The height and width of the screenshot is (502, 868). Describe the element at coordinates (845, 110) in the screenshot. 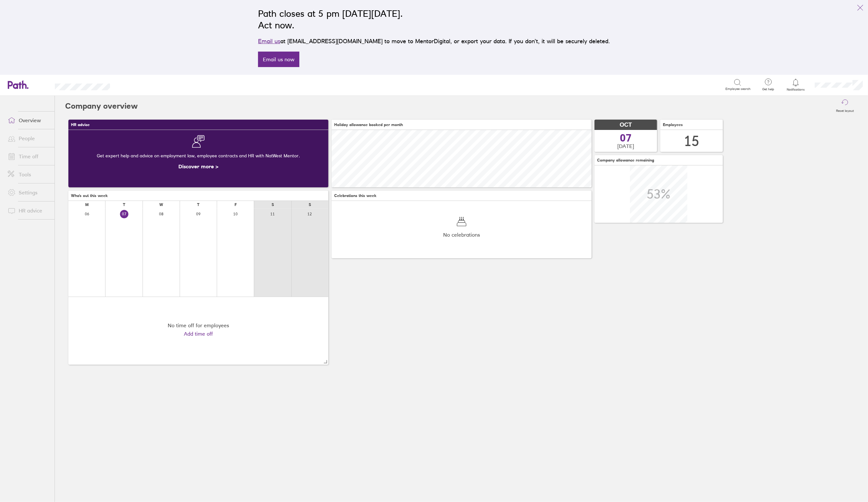

I see `label: Reset layout` at that location.